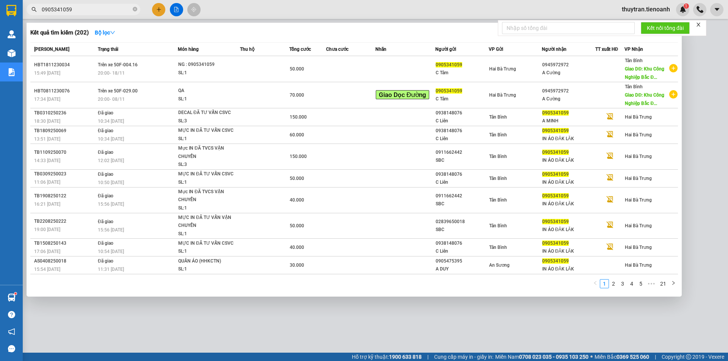  Describe the element at coordinates (651, 284) in the screenshot. I see `li: Next 5 Pages` at that location.